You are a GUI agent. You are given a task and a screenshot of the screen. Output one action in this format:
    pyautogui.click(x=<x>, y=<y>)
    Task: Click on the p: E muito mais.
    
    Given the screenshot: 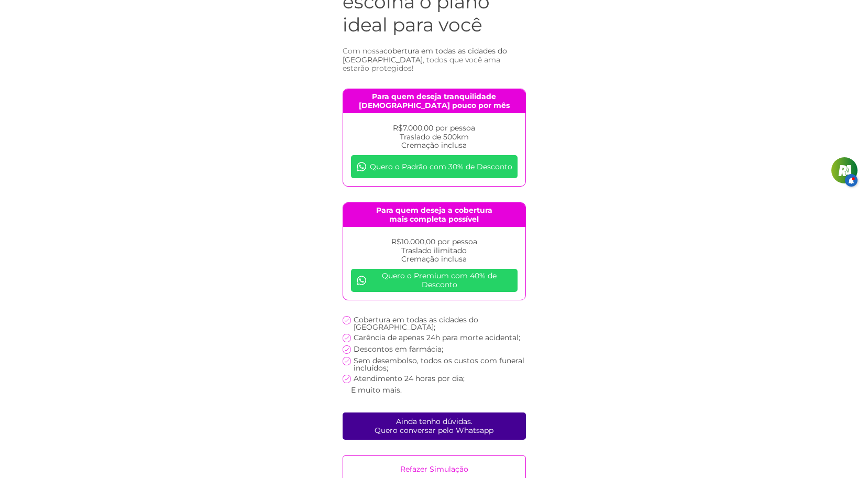 What is the action you would take?
    pyautogui.click(x=376, y=390)
    